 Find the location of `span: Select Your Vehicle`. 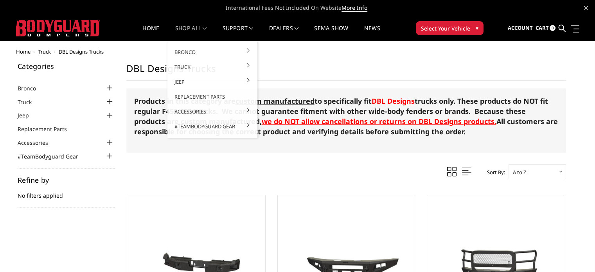

span: Select Your Vehicle is located at coordinates (445, 28).